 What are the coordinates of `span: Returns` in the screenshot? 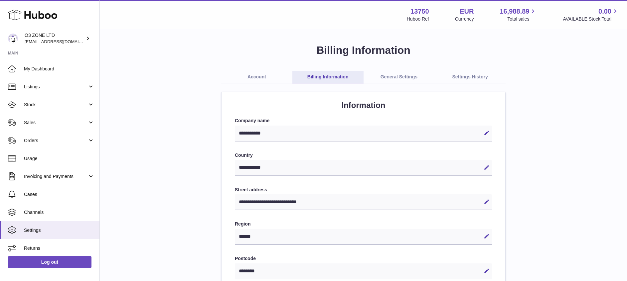 It's located at (59, 248).